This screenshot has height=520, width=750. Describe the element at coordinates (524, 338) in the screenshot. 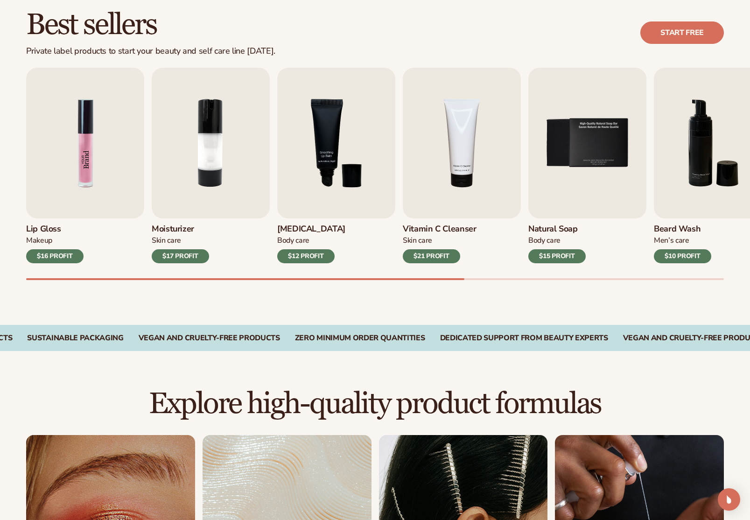

I see `div: DEDICATED SUPPORT FROM BEAUTY EXPERTS` at that location.